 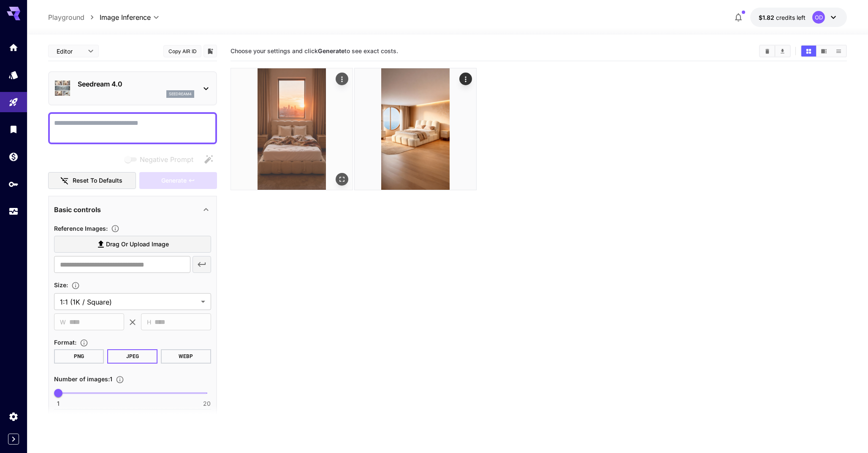 What do you see at coordinates (210, 52) in the screenshot?
I see `button: Add to library` at bounding box center [210, 52].